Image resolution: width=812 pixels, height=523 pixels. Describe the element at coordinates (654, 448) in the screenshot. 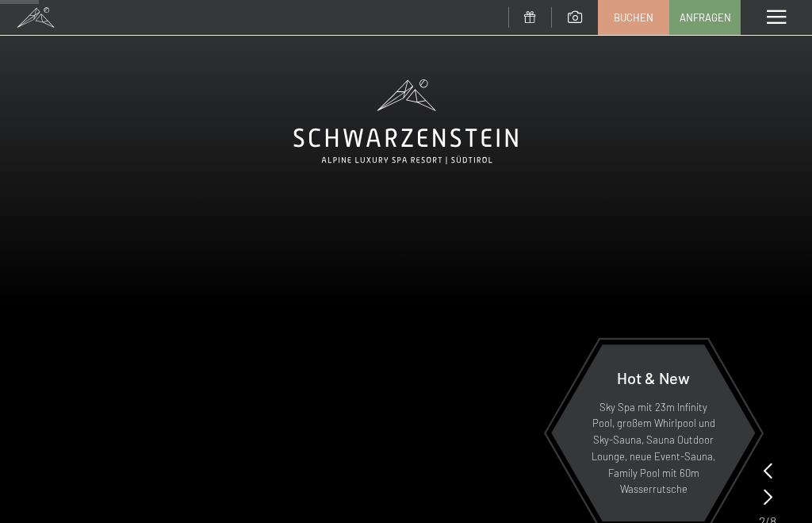

I see `p: Sky Spa mit 23m Infinity Pool, großem Whirlpool und Sky-Sauna, Sauna Outdoor Lounge, neue Event-S...` at that location.